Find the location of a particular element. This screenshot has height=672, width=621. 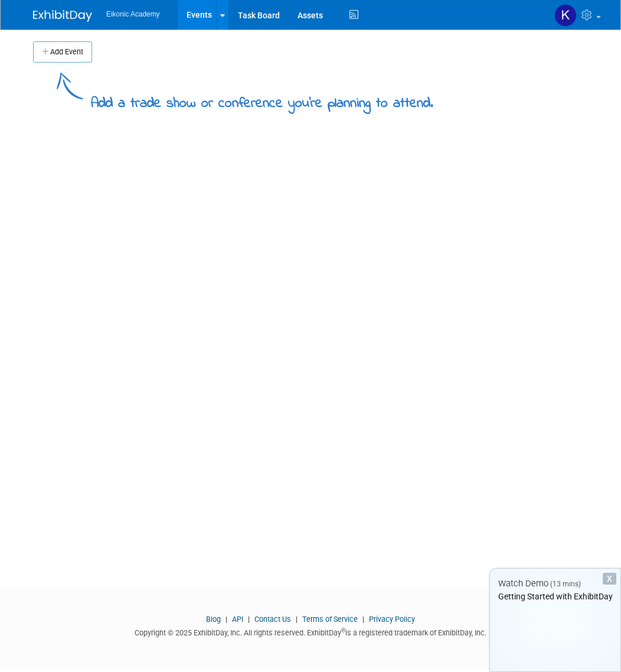

div: Add a trade show or conference you're planning to attend. is located at coordinates (262, 99).